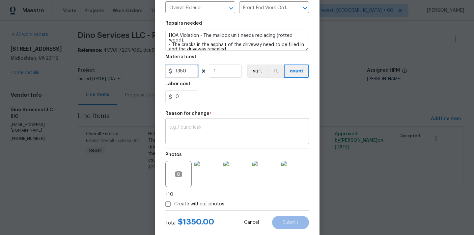  What do you see at coordinates (257, 71) in the screenshot?
I see `button: sqft` at bounding box center [257, 71].